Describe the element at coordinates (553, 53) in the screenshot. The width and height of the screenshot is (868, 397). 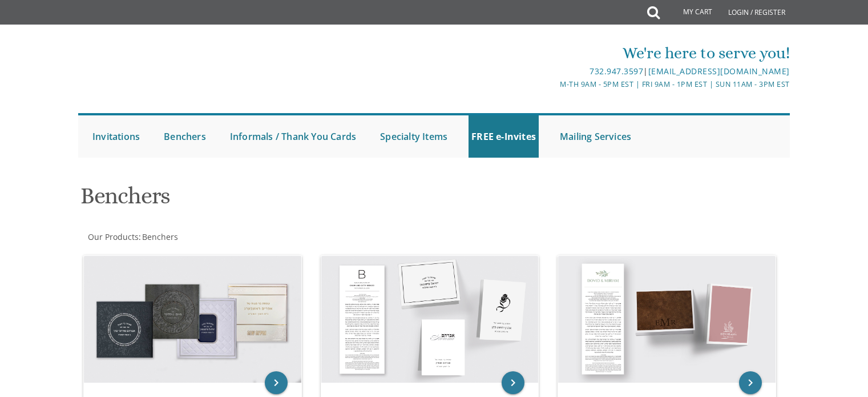
I see `div: We're here to serve you!` at that location.